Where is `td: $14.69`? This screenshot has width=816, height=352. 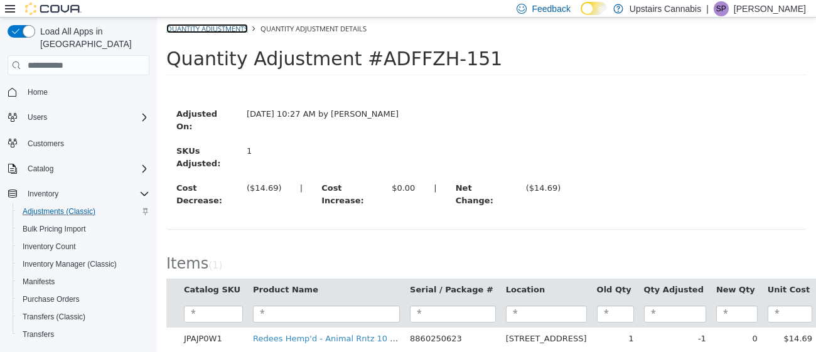
td: $14.69 is located at coordinates (633, 322).